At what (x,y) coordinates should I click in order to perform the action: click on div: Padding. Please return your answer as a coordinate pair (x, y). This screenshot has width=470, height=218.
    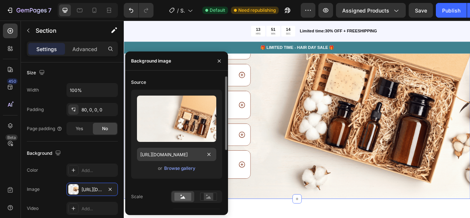
    Looking at the image, I should click on (35, 110).